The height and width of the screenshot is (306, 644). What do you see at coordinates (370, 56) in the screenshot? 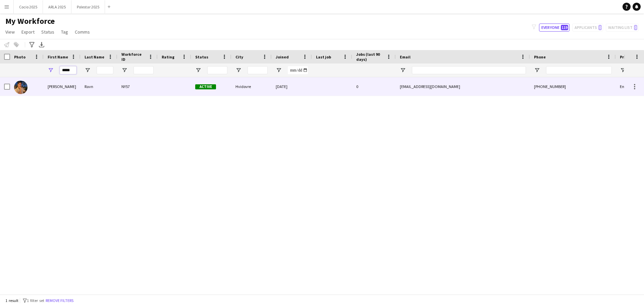
I see `span: Jobs (last 90 days)` at bounding box center [370, 56].